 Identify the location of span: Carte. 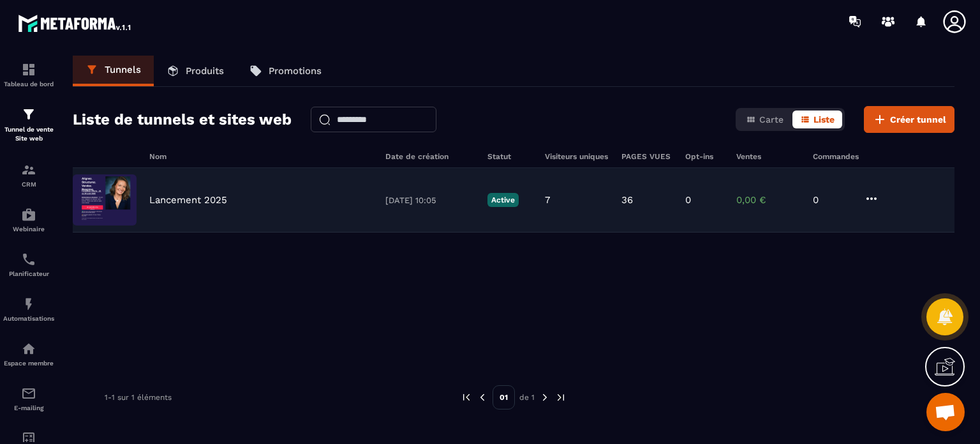
(771, 119).